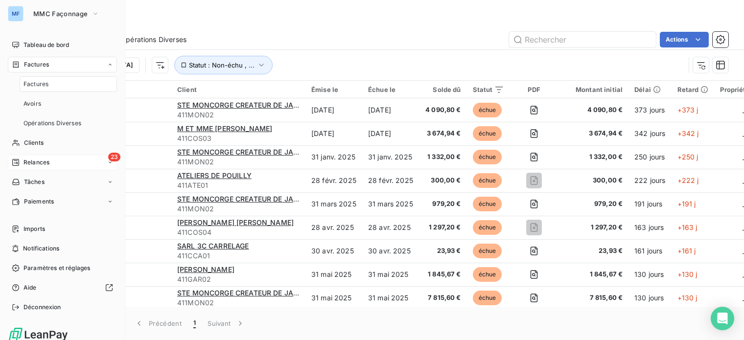 Image resolution: width=744 pixels, height=340 pixels. Describe the element at coordinates (238, 90) in the screenshot. I see `div: Client` at that location.